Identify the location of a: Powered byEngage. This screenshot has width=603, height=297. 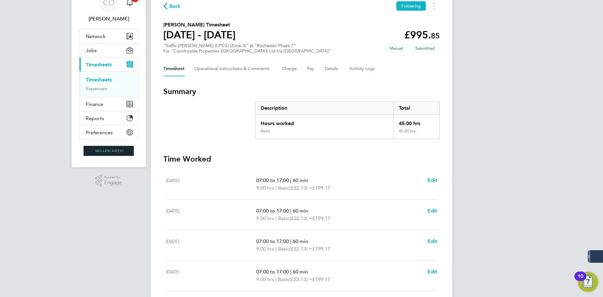
(109, 181).